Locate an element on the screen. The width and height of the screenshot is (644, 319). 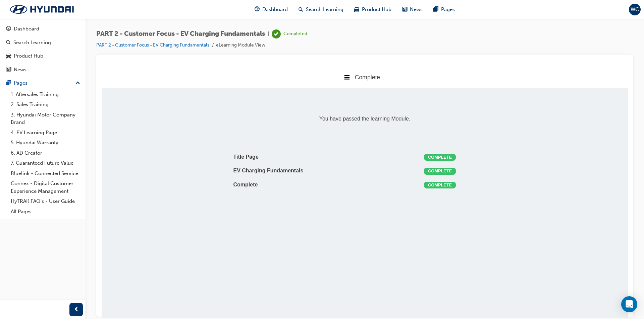
a: 6. AD Creator is located at coordinates (45, 153).